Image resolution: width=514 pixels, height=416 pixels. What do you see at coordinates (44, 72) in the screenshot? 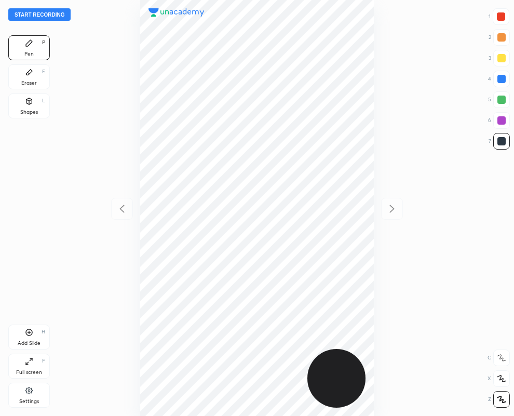
I see `div: E` at bounding box center [44, 72].